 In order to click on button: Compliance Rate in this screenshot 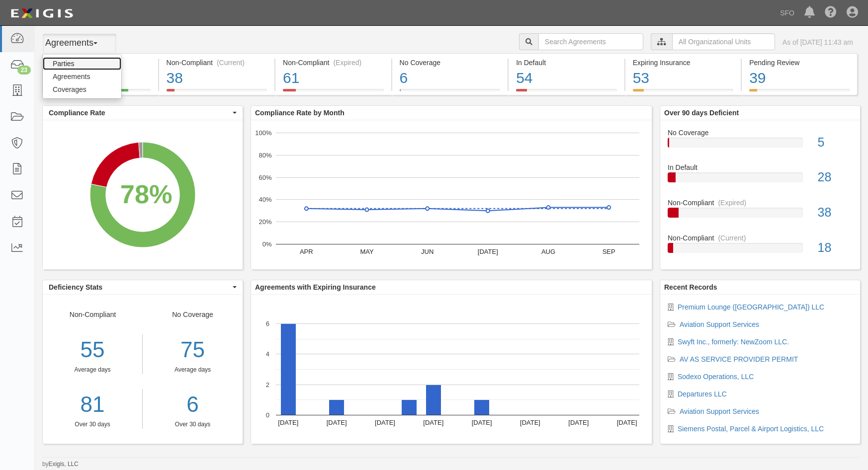, I will do `click(143, 113)`.